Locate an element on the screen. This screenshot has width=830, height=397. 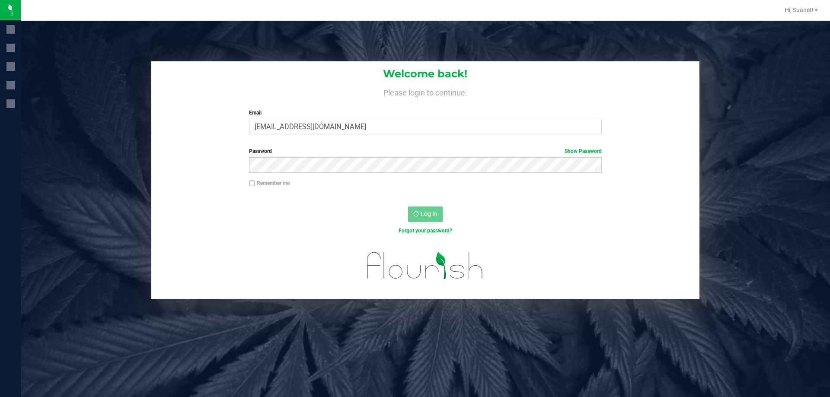
label: Remember me is located at coordinates (269, 183).